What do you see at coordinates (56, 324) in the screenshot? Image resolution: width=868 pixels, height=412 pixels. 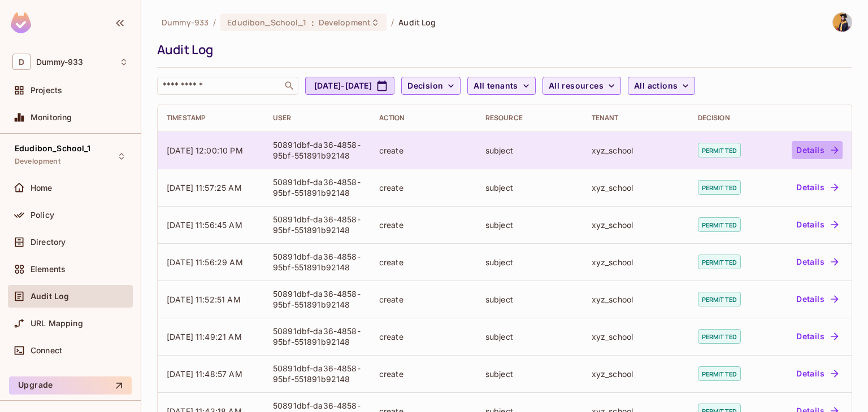 I see `span: URL Mapping` at bounding box center [56, 324].